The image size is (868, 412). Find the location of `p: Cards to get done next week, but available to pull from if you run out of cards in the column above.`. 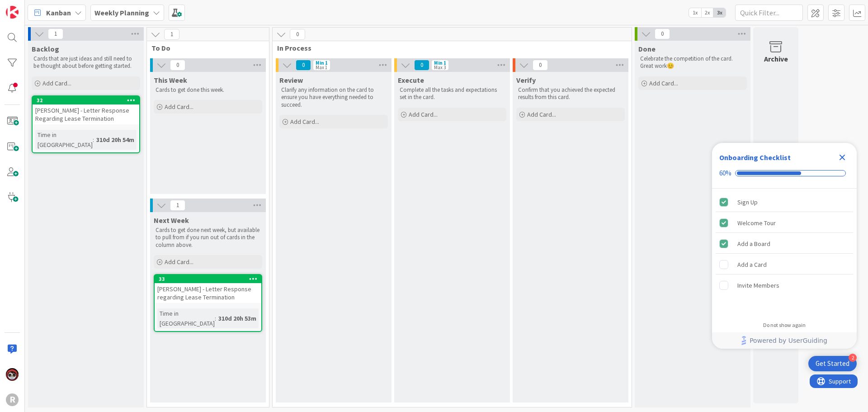

p: Cards to get done next week, but available to pull from if you run out of cards in the column above. is located at coordinates (208, 237).